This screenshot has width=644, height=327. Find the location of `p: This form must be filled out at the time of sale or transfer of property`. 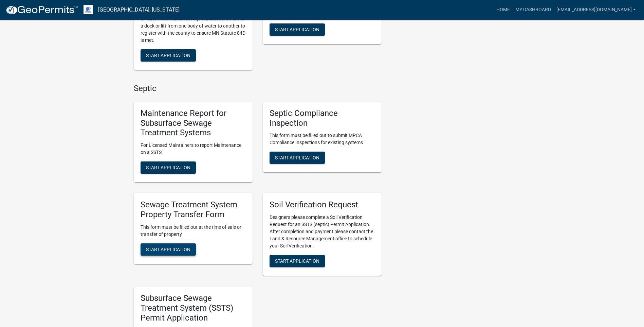

p: This form must be filled out at the time of sale or transfer of property is located at coordinates (193, 231).